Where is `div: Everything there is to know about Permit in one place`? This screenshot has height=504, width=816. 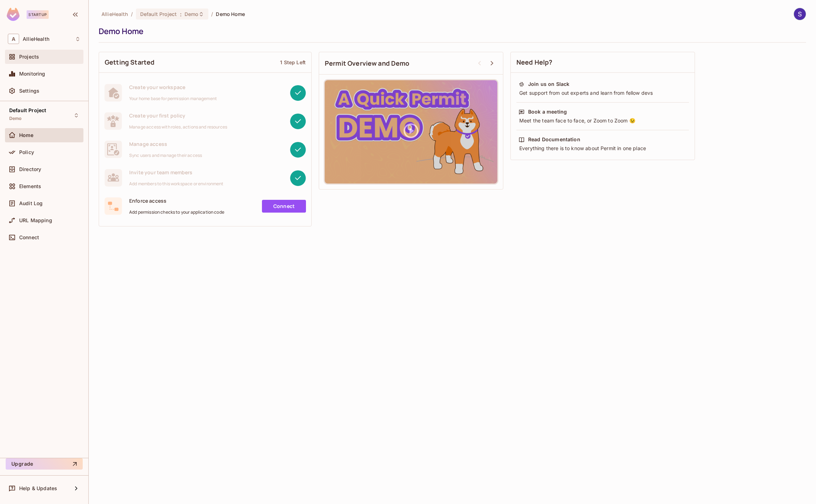
div: Everything there is to know about Permit in one place is located at coordinates (602, 149).